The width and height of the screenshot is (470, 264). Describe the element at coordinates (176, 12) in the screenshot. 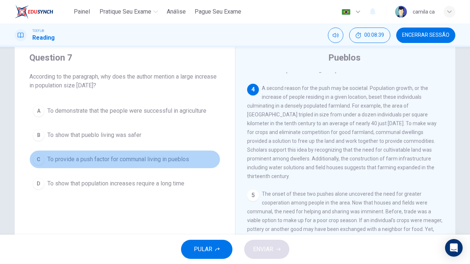

I see `span: Análise` at that location.